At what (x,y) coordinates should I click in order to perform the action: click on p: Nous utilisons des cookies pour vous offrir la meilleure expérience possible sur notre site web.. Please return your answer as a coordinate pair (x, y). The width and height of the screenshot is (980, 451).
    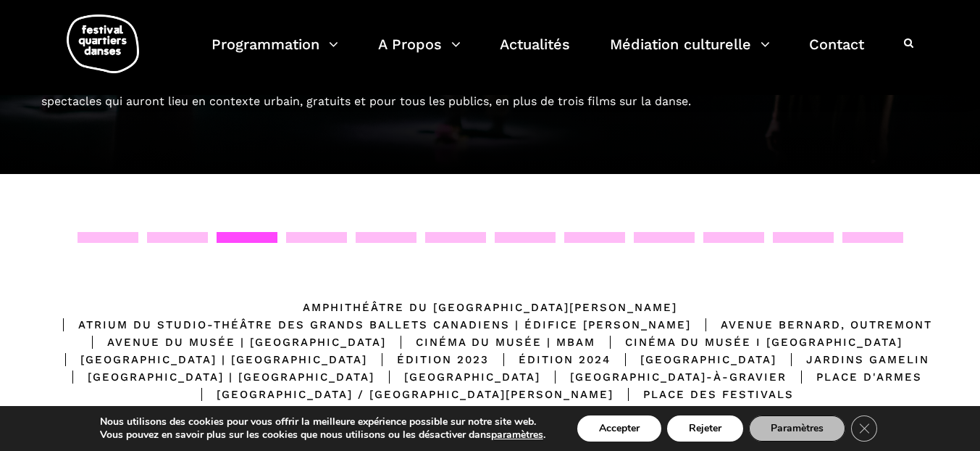
    Looking at the image, I should click on (323, 421).